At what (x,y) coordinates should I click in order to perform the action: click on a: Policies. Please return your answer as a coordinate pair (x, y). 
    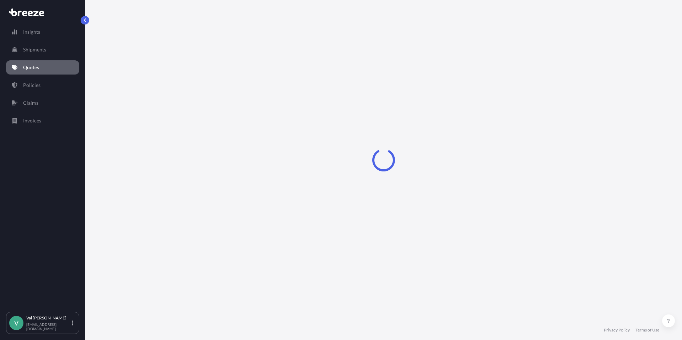
    Looking at the image, I should click on (43, 85).